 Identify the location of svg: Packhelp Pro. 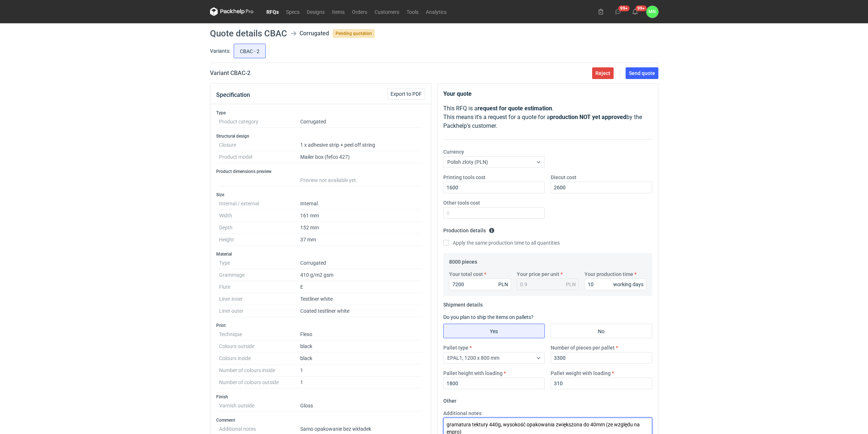
(232, 12).